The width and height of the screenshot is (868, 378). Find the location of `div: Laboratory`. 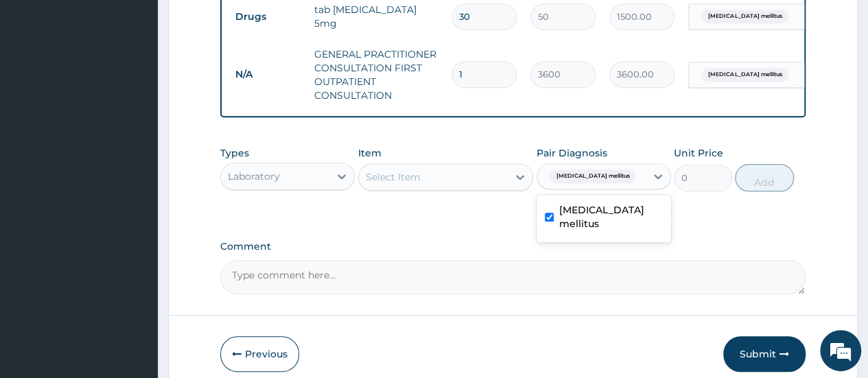

div: Laboratory is located at coordinates (254, 176).